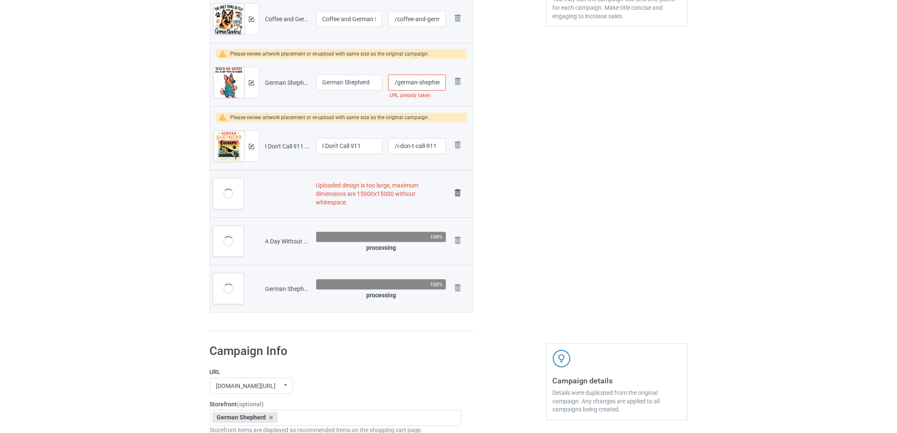 Image resolution: width=897 pixels, height=433 pixels. Describe the element at coordinates (417, 95) in the screenshot. I see `div: URL already taken` at that location.